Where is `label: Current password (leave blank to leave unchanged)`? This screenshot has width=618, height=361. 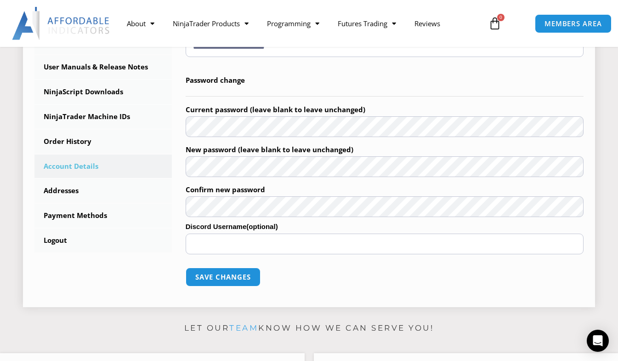
label: Current password (leave blank to leave unchanged) is located at coordinates (385, 109).